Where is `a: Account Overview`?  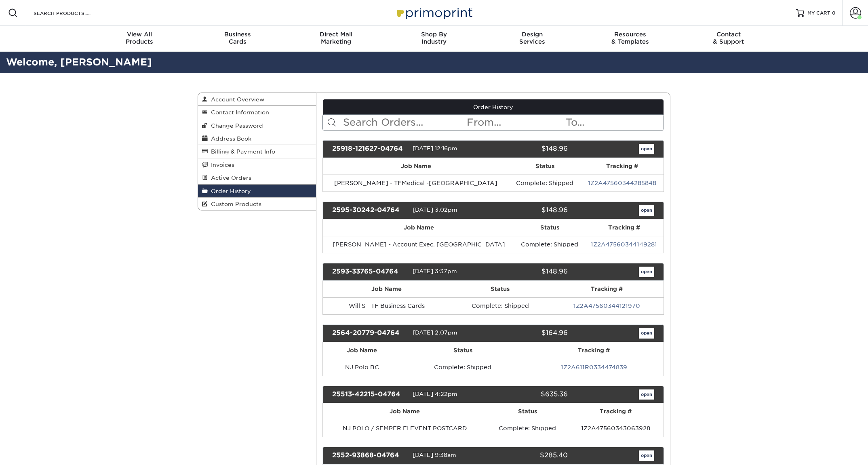 a: Account Overview is located at coordinates (257, 99).